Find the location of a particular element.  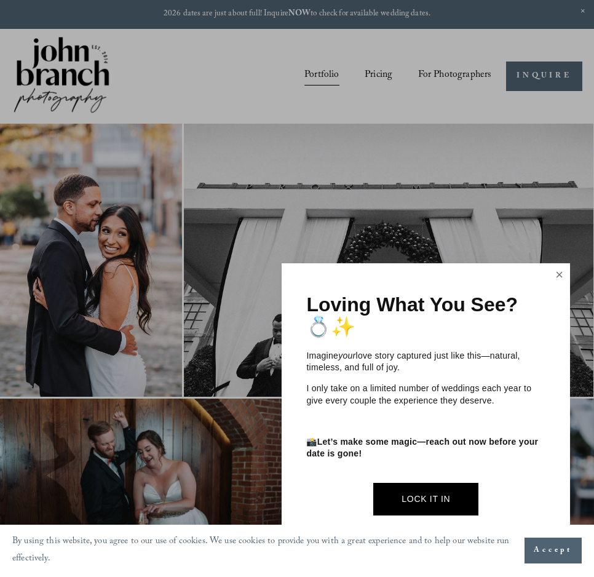

h1: Loving What You See? 💍✨ is located at coordinates (426, 316).